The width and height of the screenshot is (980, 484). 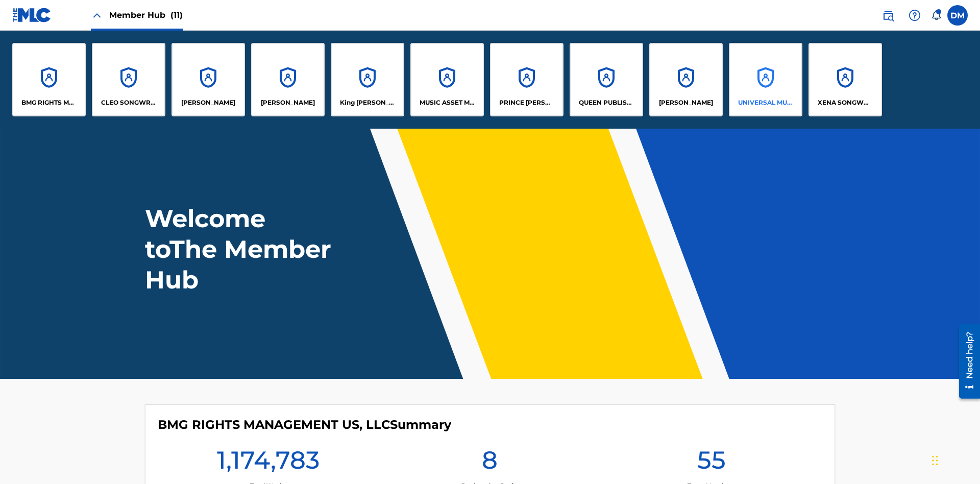 I want to click on p: QUEEN PUBLISHA, so click(x=607, y=103).